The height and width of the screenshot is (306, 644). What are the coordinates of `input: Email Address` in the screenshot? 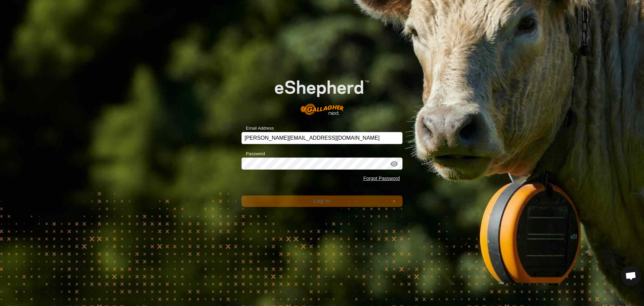 It's located at (322, 138).